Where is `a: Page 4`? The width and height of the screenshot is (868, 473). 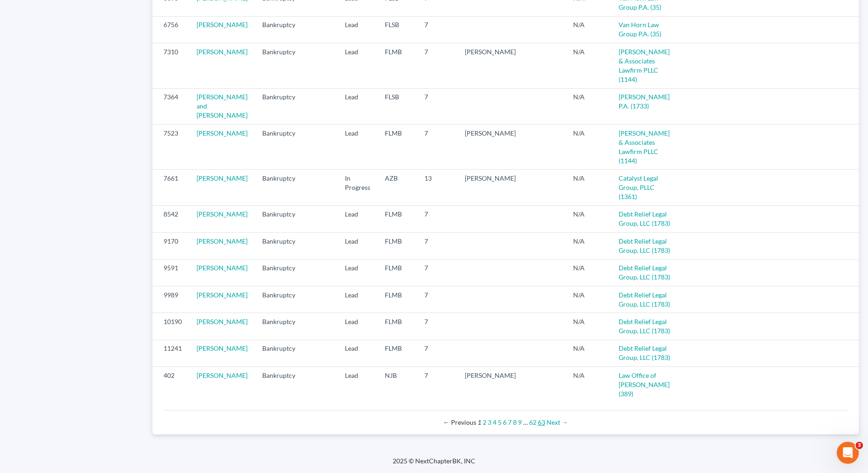
a: Page 4 is located at coordinates (495, 422).